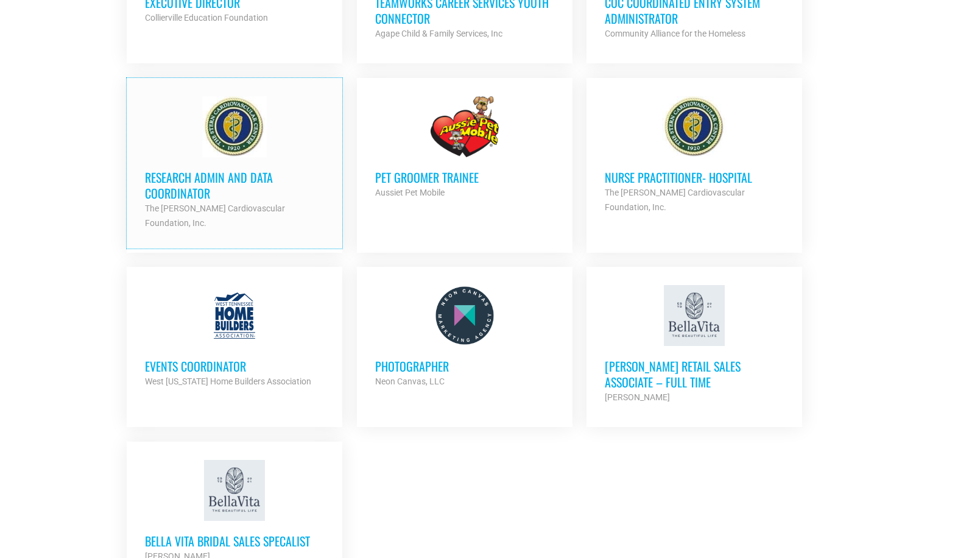 This screenshot has width=958, height=558. What do you see at coordinates (234, 541) in the screenshot?
I see `h3: Bella Vita Bridal Sales Specalist` at bounding box center [234, 541].